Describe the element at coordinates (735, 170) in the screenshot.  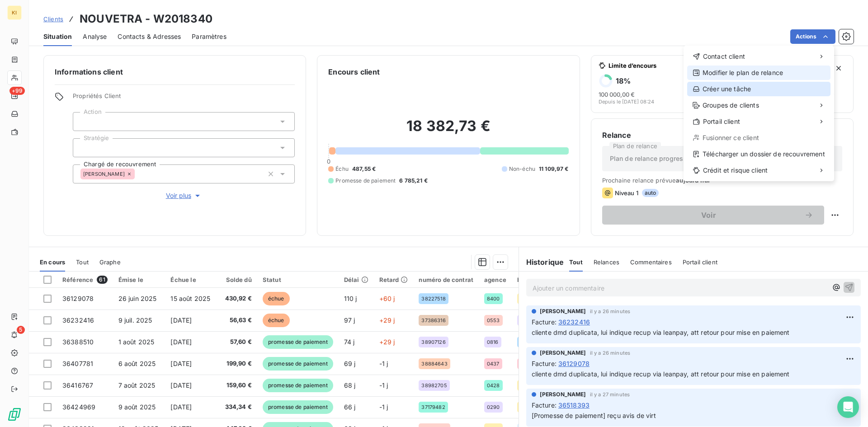
I see `span: Crédit et risque client` at that location.